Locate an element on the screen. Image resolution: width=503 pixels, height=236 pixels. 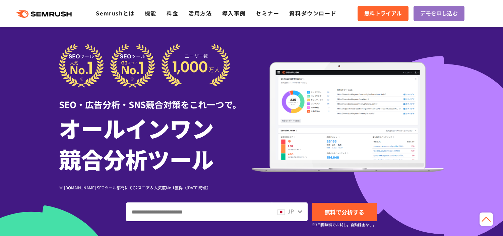
a: 導入事例 is located at coordinates (234, 13).